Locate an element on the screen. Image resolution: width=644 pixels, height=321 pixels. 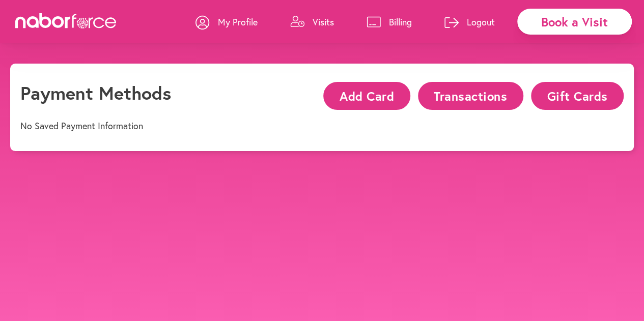
p: Visits is located at coordinates (323, 22).